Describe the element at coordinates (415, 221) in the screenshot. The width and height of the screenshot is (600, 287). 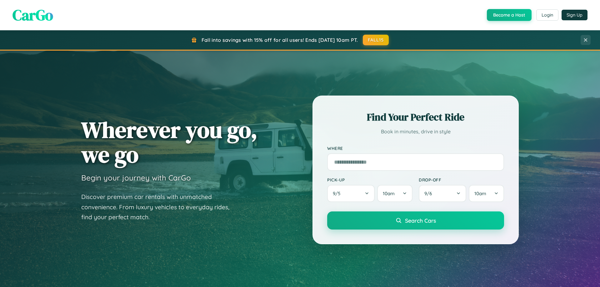
I see `button: Search Cars` at that location.